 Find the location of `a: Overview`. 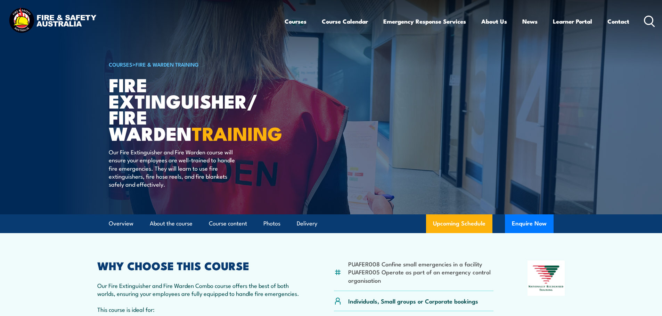

a: Overview is located at coordinates (121, 224).